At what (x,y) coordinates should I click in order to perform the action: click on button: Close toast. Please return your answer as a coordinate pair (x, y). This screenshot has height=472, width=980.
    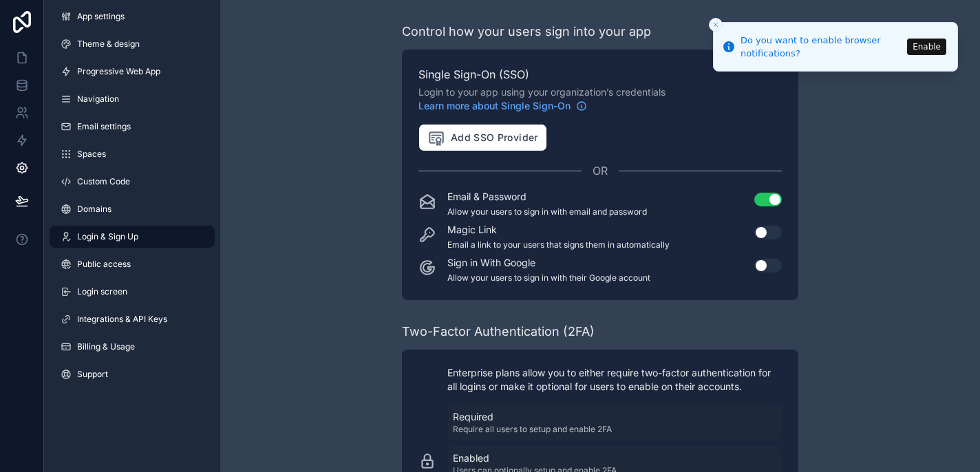
    Looking at the image, I should click on (716, 25).